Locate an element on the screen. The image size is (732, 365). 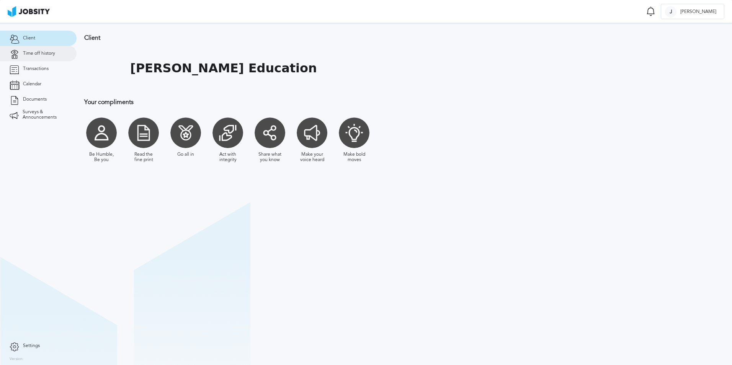
h3: Client is located at coordinates (292, 38).